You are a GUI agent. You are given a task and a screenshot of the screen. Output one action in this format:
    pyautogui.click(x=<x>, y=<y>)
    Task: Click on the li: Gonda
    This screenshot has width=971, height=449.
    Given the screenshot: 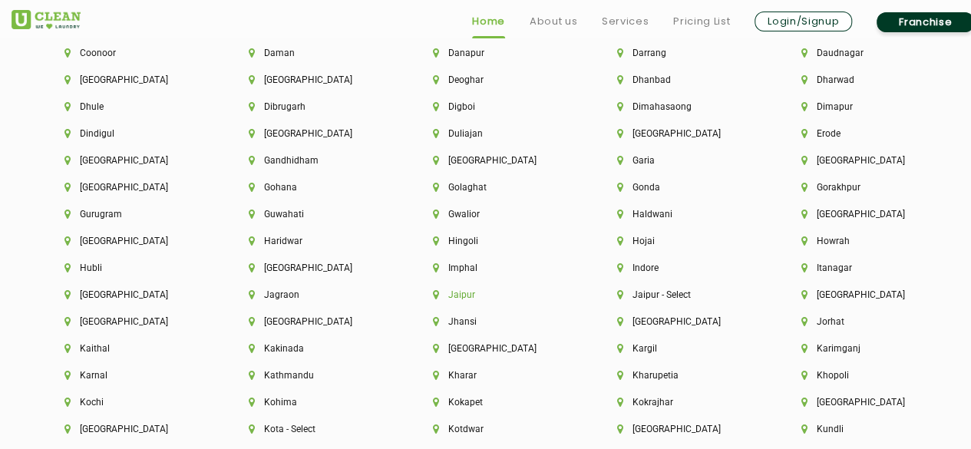 What is the action you would take?
    pyautogui.click(x=683, y=187)
    